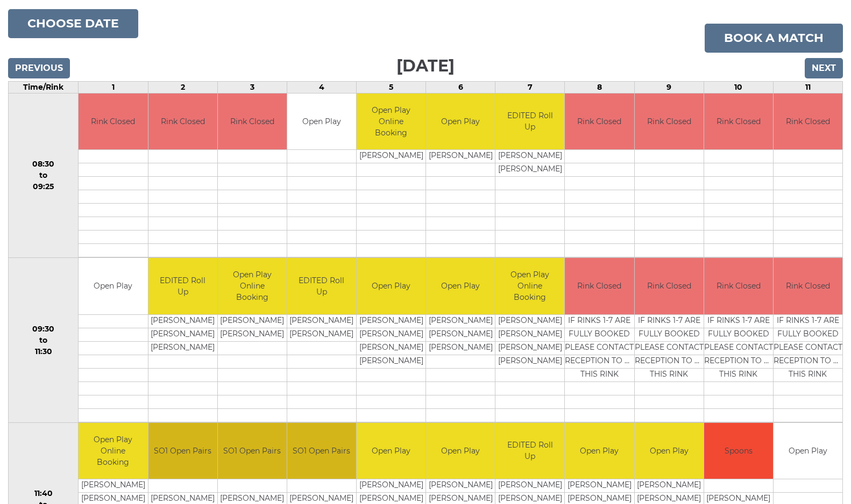 Image resolution: width=851 pixels, height=504 pixels. What do you see at coordinates (739, 451) in the screenshot?
I see `td: Spoons` at bounding box center [739, 451].